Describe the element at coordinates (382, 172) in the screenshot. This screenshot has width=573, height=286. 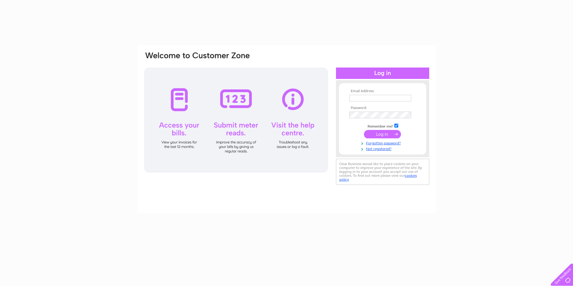
I see `div: Clear Business would like to place cookies on your computer to improve your experience of the sit...` at that location.